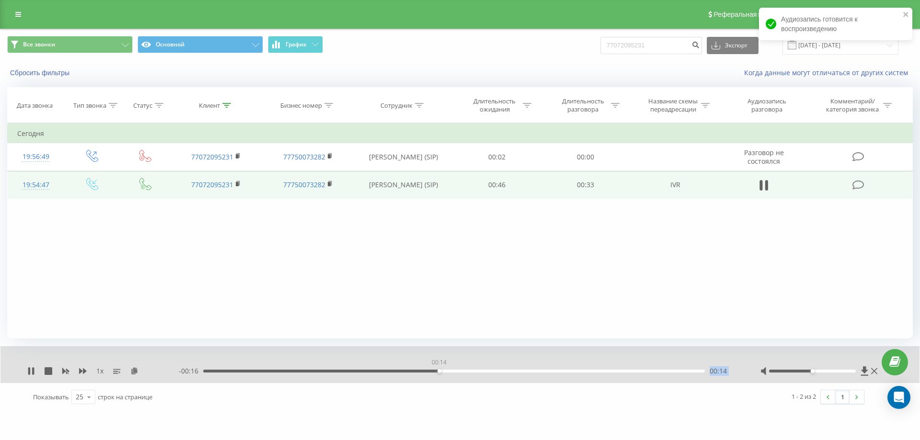  What do you see at coordinates (295, 45) in the screenshot?
I see `button: График` at bounding box center [295, 45].